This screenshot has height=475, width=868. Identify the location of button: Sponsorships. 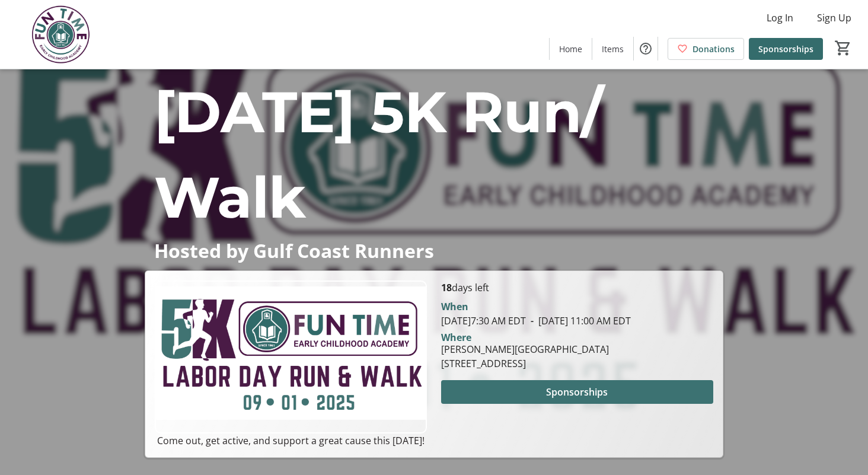
(577, 391).